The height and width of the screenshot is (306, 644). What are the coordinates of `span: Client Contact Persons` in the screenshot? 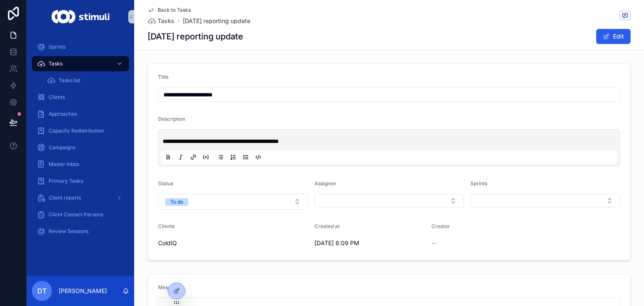 It's located at (76, 214).